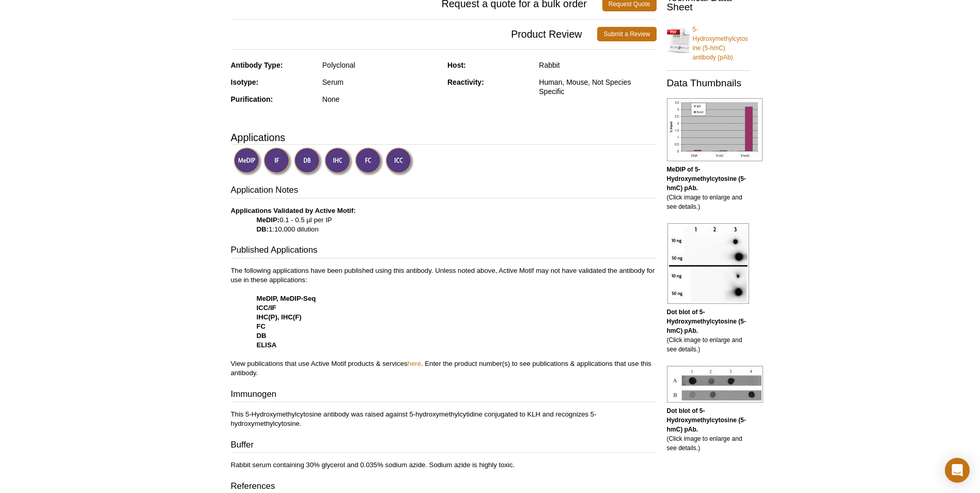 The height and width of the screenshot is (493, 980). What do you see at coordinates (444, 251) in the screenshot?
I see `h3: Published Applications` at bounding box center [444, 251].